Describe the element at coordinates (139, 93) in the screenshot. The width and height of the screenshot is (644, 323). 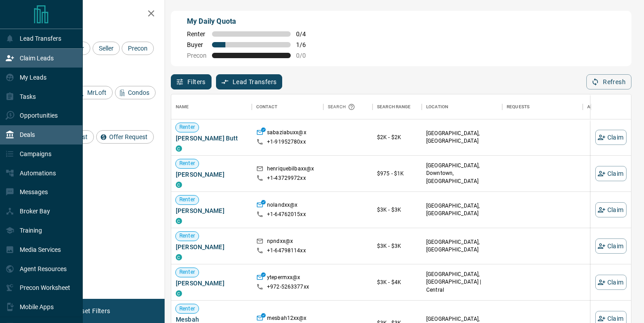
I see `span: Condos` at that location.